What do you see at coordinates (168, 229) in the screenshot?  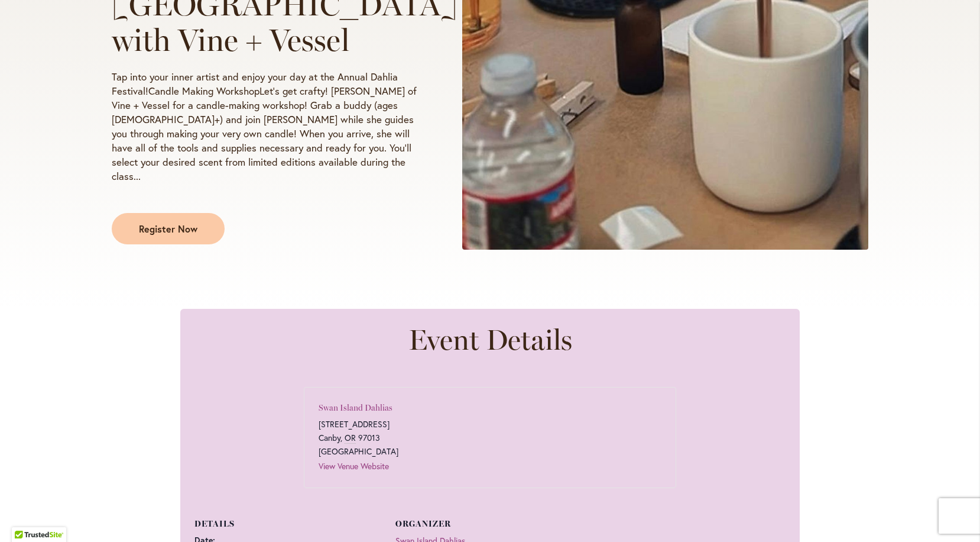 I see `span: Register Now` at bounding box center [168, 229].